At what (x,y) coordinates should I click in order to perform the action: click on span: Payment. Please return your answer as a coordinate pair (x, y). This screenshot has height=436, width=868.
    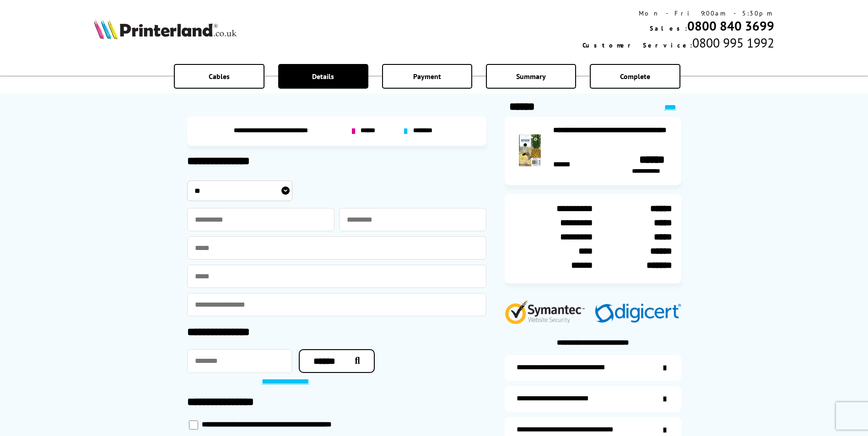
    Looking at the image, I should click on (427, 76).